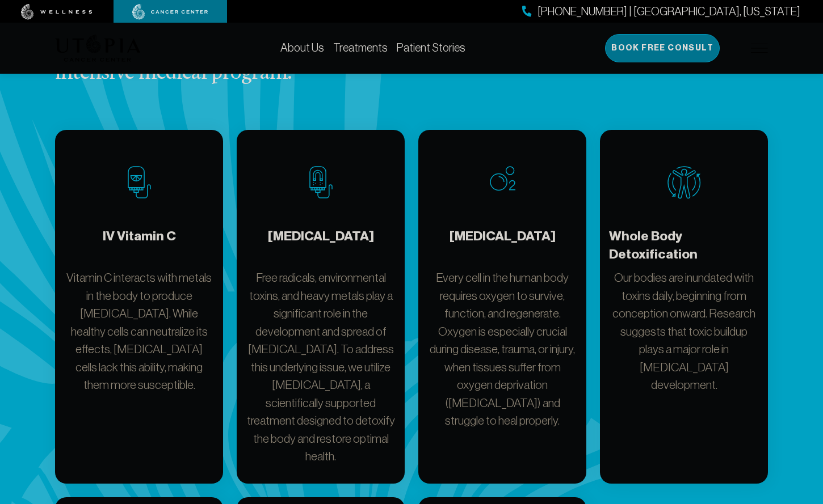 The image size is (823, 504). What do you see at coordinates (320, 367) in the screenshot?
I see `p: Free radicals, environmental toxins, and heavy metals play a significant role in the development ...` at bounding box center [320, 367].